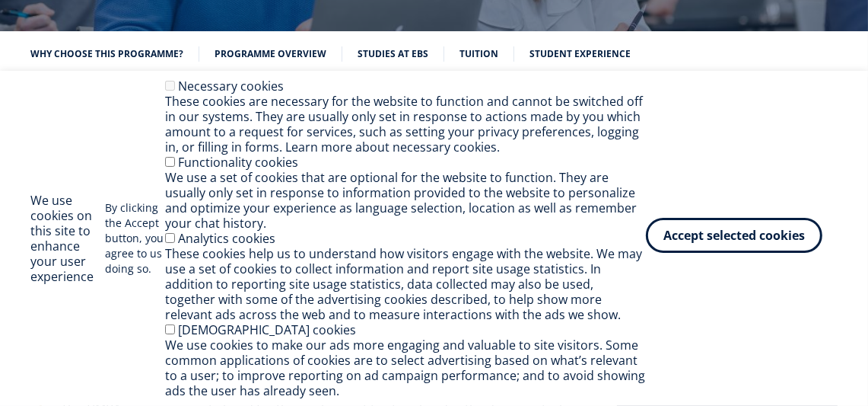  What do you see at coordinates (106, 54) in the screenshot?
I see `a: Why choose this programme?` at bounding box center [106, 54].